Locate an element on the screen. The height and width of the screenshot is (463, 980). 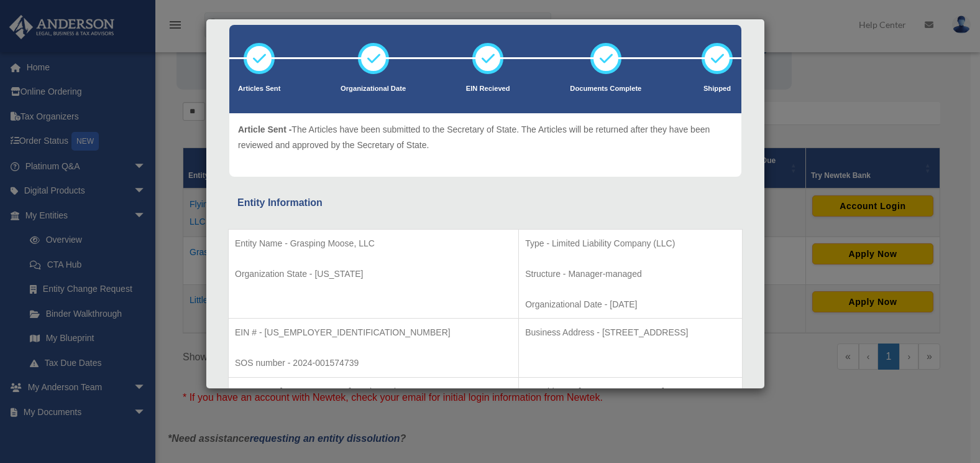
p: SOS number - 2024-001574739 is located at coordinates (374, 363).